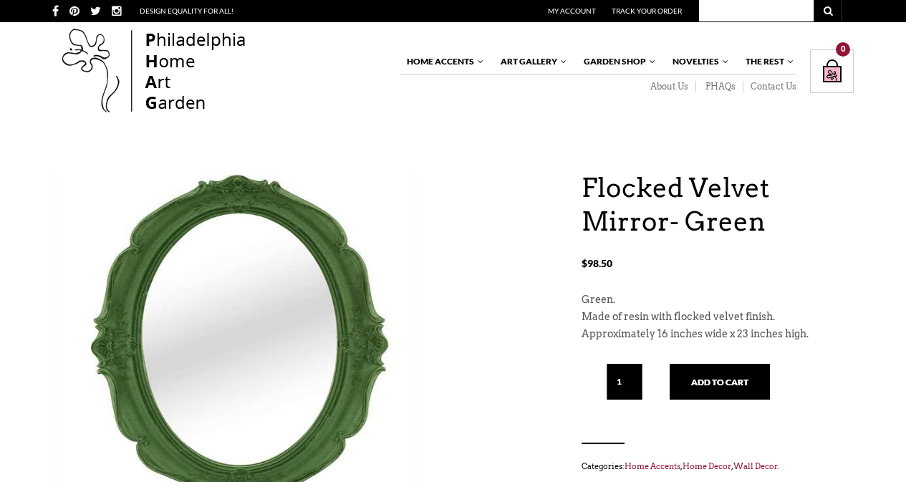 This screenshot has width=906, height=482. I want to click on a: Contact Us, so click(770, 87).